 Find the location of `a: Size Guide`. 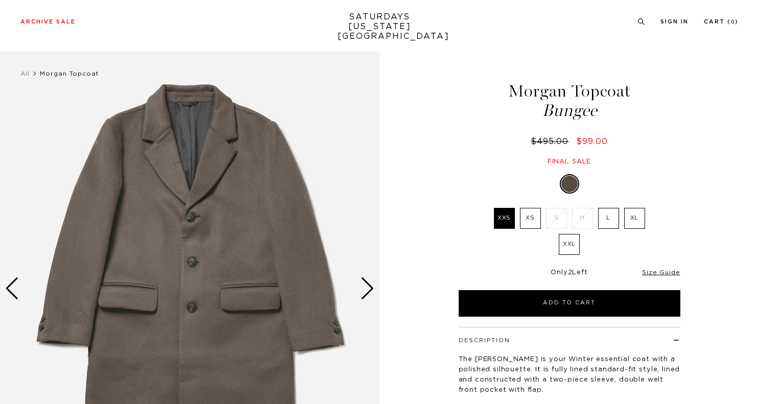

a: Size Guide is located at coordinates (661, 272).